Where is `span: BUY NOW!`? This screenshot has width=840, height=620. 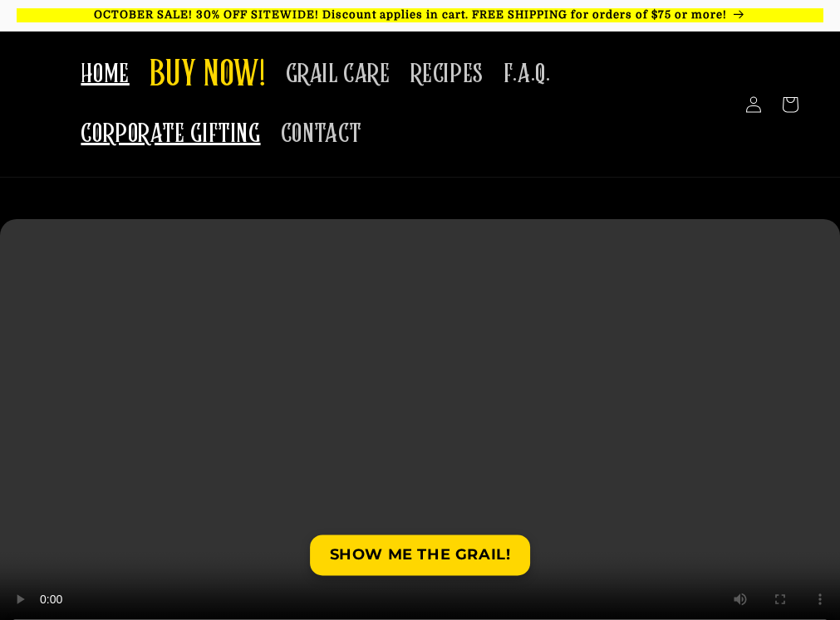
span: BUY NOW! is located at coordinates (207, 76).